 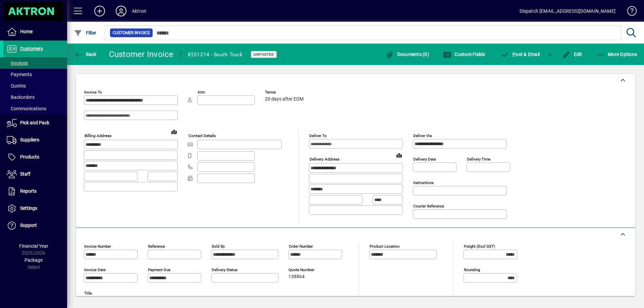 I want to click on mat-label: Instructions, so click(x=423, y=183).